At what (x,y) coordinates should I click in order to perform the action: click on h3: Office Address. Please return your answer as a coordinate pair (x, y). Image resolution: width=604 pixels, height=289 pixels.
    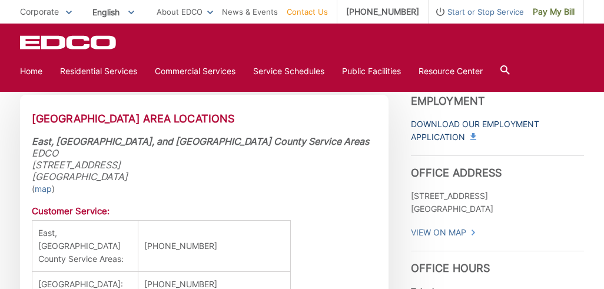
    Looking at the image, I should click on (497, 167).